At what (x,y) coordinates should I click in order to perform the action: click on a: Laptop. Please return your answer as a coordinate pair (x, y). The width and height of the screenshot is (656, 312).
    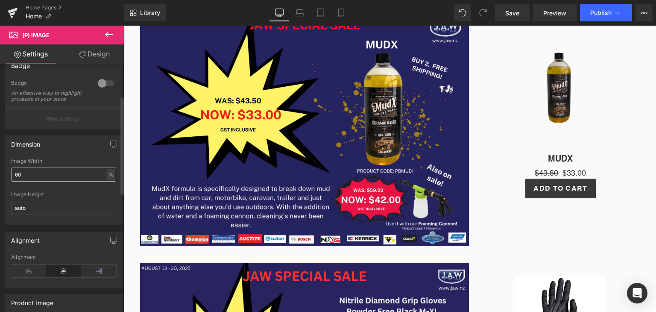
    Looking at the image, I should click on (300, 13).